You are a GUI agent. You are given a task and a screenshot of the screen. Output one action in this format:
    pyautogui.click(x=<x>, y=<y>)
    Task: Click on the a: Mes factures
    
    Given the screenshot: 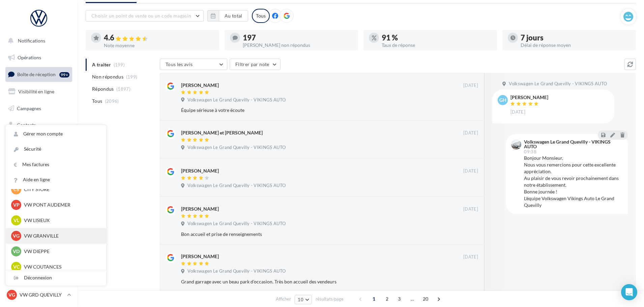 What is the action you would take?
    pyautogui.click(x=56, y=164)
    